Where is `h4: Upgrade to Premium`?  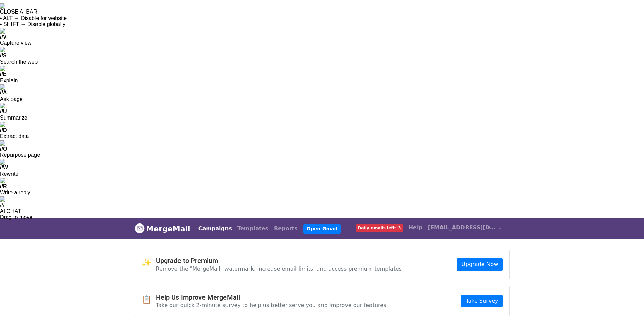
h4: Upgrade to Premium is located at coordinates (279, 261).